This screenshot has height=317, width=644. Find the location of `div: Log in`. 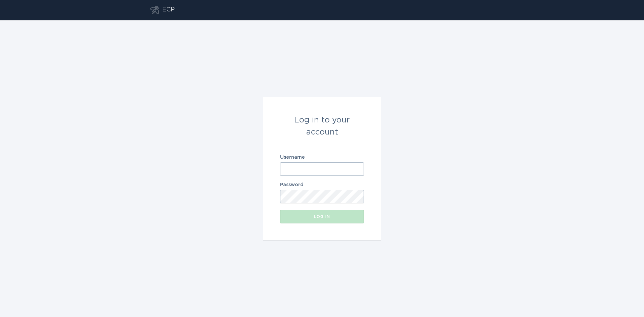

div: Log in is located at coordinates (322, 217).